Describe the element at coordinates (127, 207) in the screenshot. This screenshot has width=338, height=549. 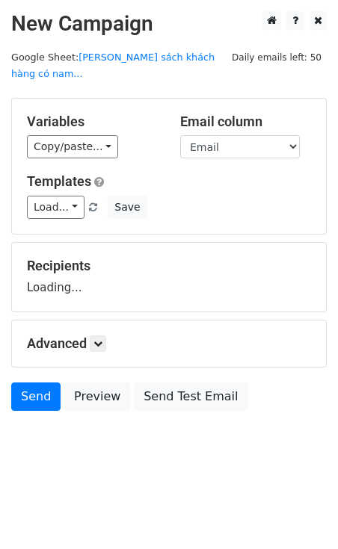
I see `button: Save` at that location.